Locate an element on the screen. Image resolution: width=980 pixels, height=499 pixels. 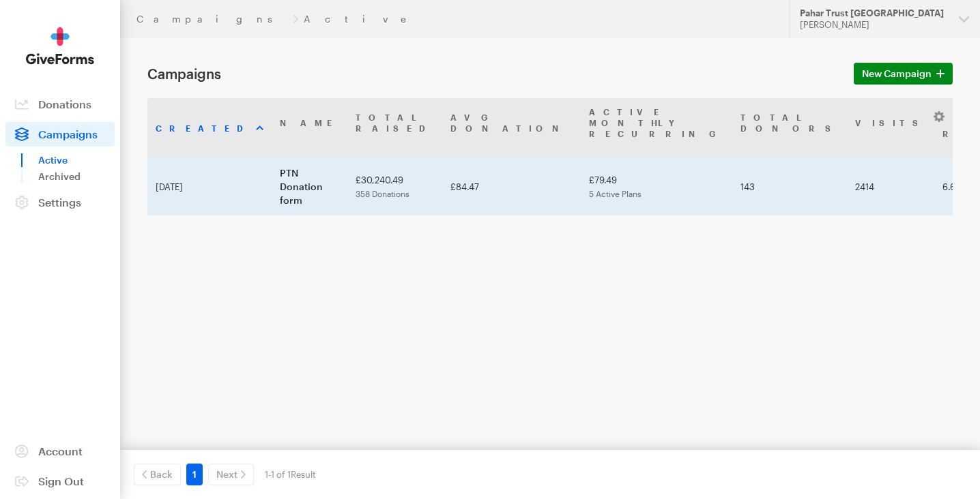
a: New Campaign is located at coordinates (902, 73).